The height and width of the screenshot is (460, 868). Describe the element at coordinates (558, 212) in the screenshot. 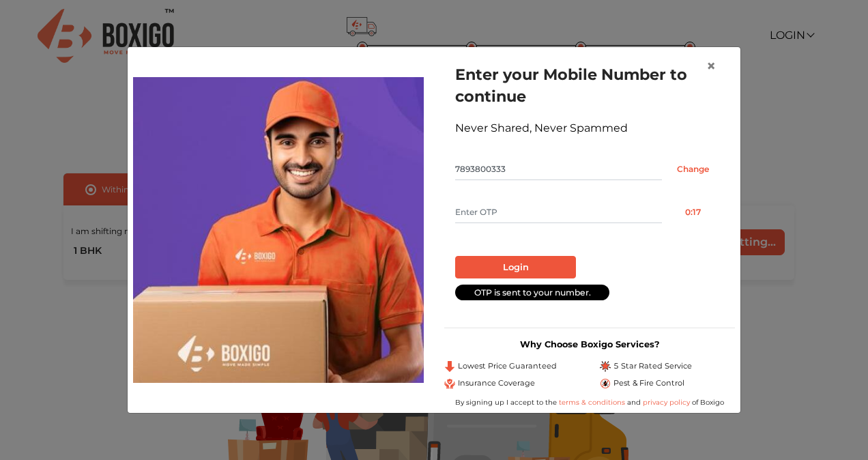

I see `input: Enter OTP` at that location.